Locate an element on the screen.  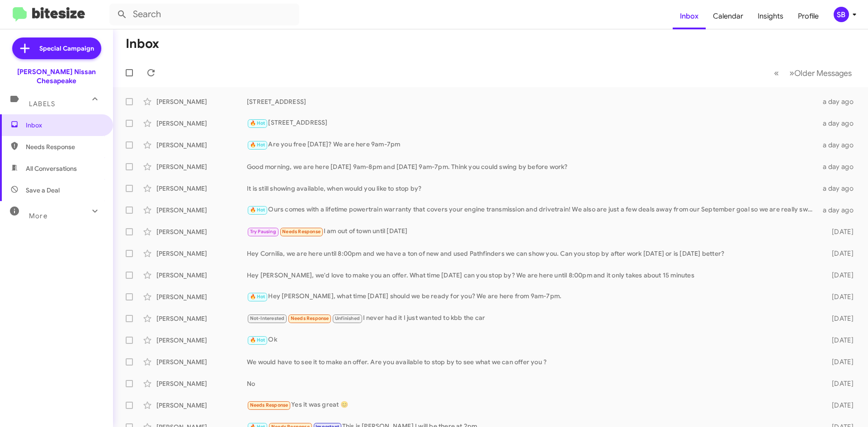
div: It is still showing available, when would you like to stop by? is located at coordinates (532, 188).